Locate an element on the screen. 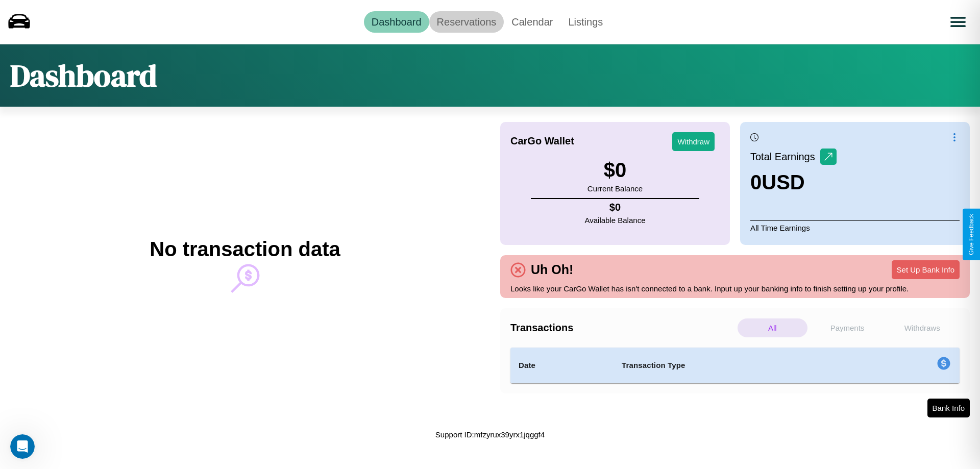 Image resolution: width=980 pixels, height=469 pixels. h1: Dashboard is located at coordinates (83, 75).